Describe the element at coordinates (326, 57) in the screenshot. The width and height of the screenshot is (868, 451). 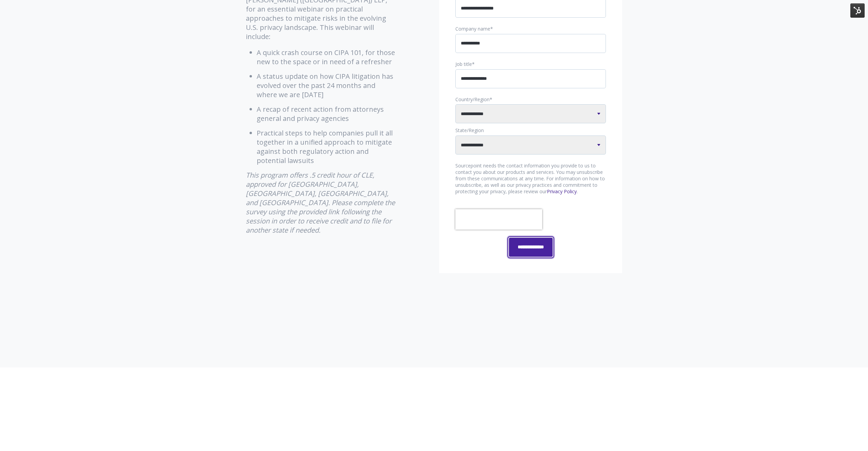
I see `li: A quick crash course on CIPA 101, for those new to the space or in need of a refresher` at that location.